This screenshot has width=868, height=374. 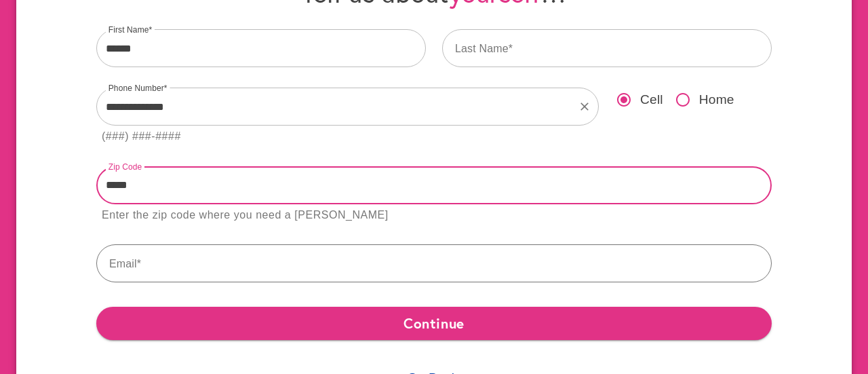 What do you see at coordinates (434, 323) in the screenshot?
I see `span: Continue` at bounding box center [434, 323].